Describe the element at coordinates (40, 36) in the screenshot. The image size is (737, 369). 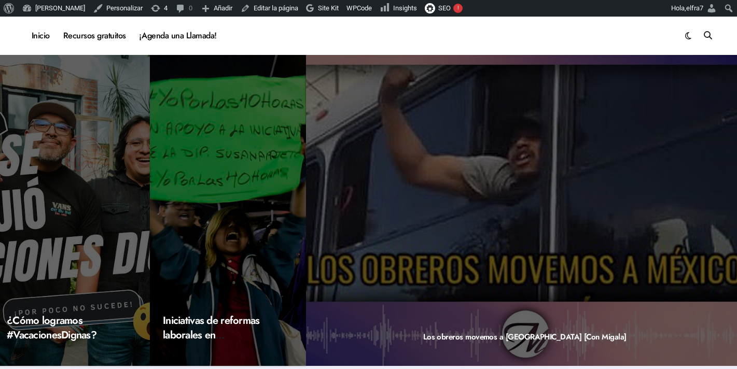
I see `a: Inicio` at that location.